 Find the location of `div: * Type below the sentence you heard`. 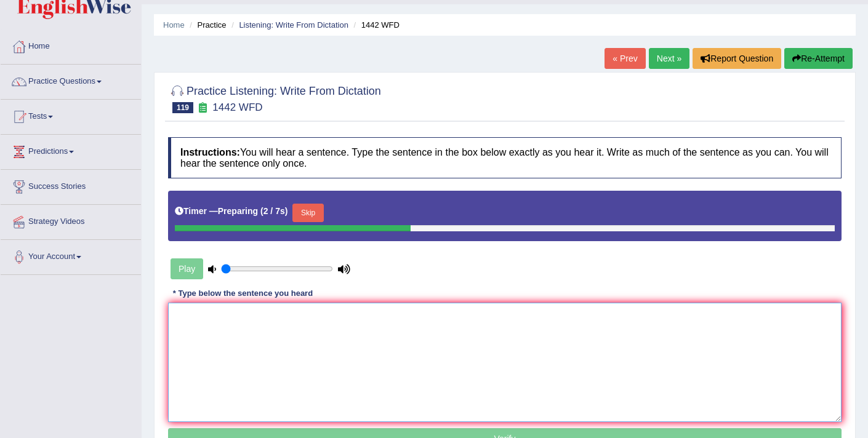

div: * Type below the sentence you heard is located at coordinates (242, 293).